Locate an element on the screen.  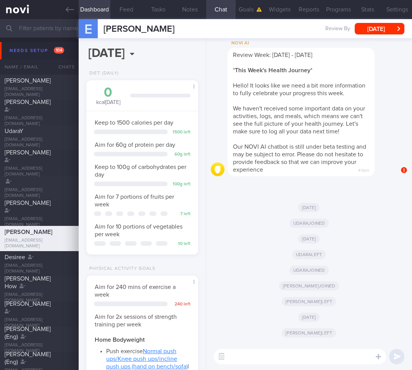
div: 1500 left is located at coordinates (181, 132).